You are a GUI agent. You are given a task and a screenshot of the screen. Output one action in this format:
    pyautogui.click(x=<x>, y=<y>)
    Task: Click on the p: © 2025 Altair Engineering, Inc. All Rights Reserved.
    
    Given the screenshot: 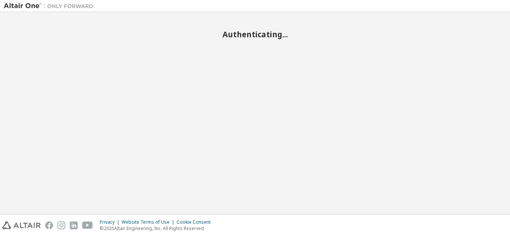 What is the action you would take?
    pyautogui.click(x=157, y=229)
    